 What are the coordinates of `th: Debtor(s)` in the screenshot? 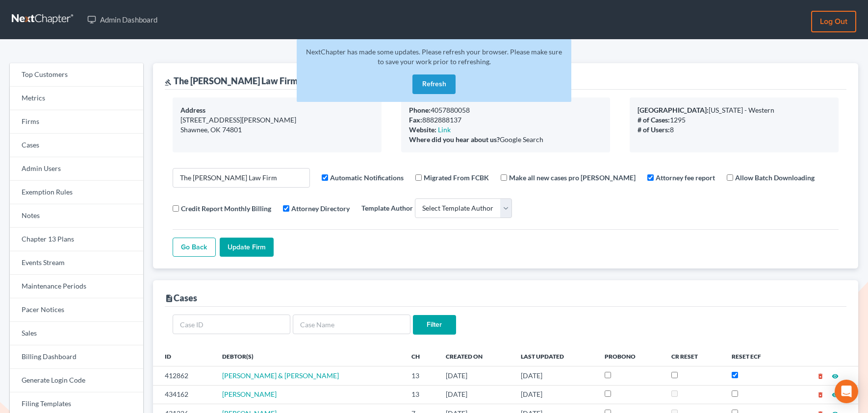 It's located at (309, 356).